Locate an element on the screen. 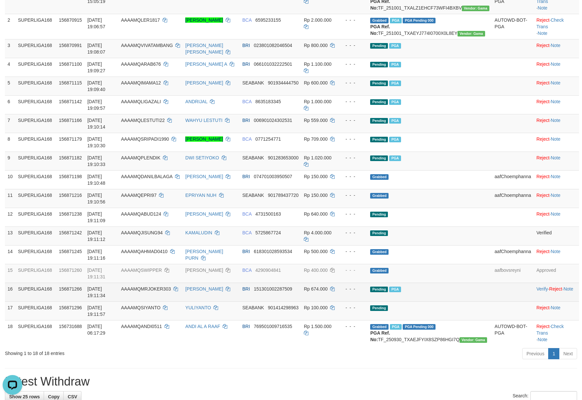 The width and height of the screenshot is (582, 400). span: AAAAMQLESTUTI22 is located at coordinates (143, 120).